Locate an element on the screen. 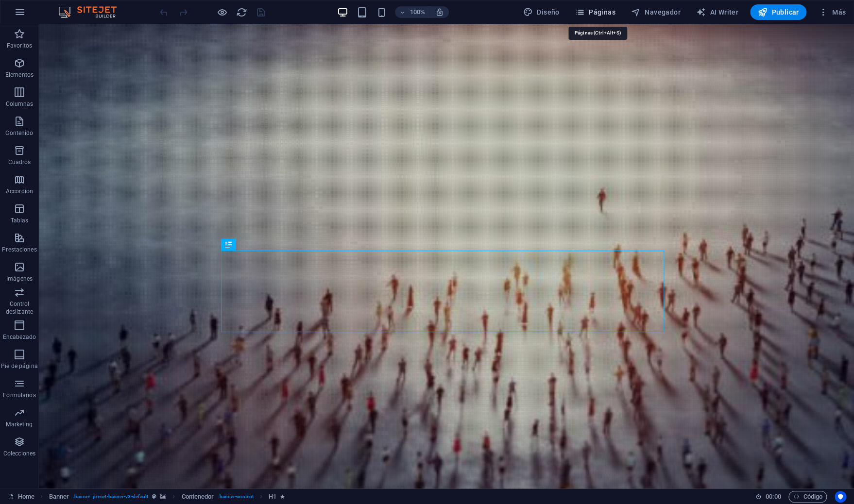 The width and height of the screenshot is (854, 504). button: reload is located at coordinates (241, 12).